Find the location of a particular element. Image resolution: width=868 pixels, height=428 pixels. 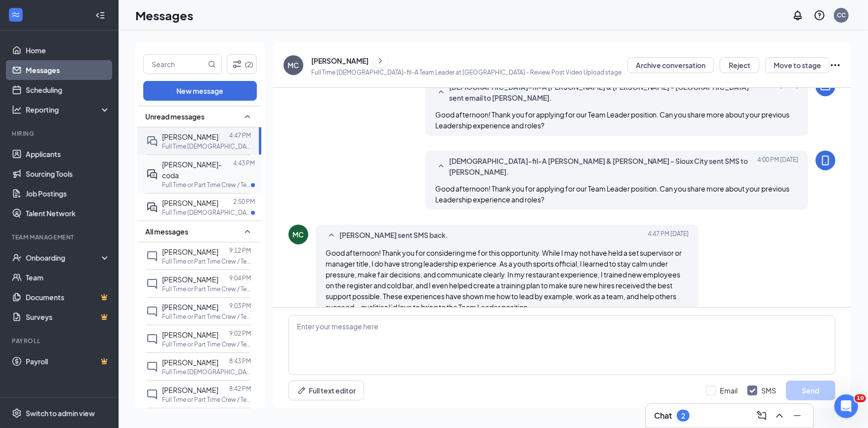

a: Messages is located at coordinates (68, 70).